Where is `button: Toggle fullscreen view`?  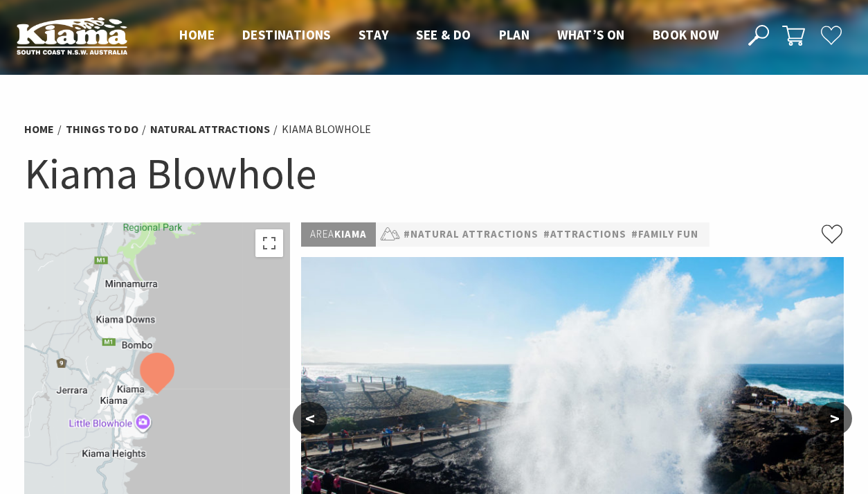 button: Toggle fullscreen view is located at coordinates (269, 243).